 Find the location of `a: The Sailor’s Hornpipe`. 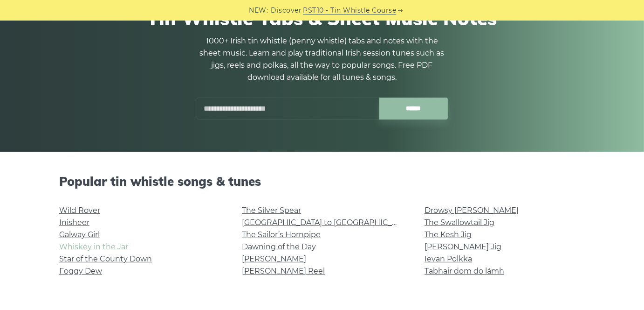

a: The Sailor’s Hornpipe is located at coordinates (281, 235).